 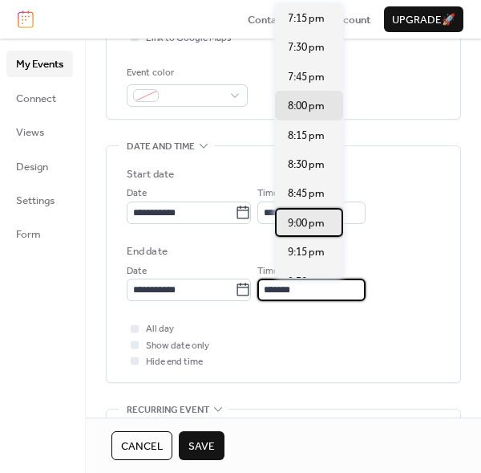 I want to click on button: Save, so click(x=201, y=445).